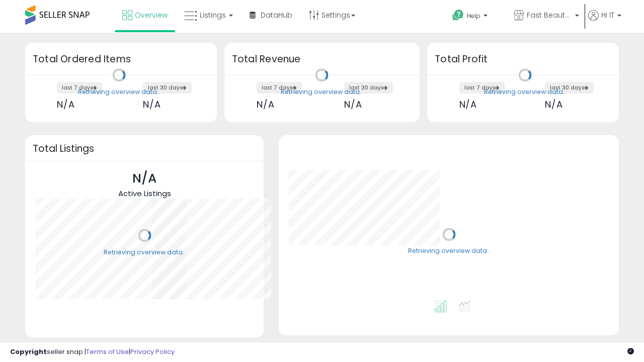 The width and height of the screenshot is (644, 362). Describe the element at coordinates (458, 15) in the screenshot. I see `i: Get Help` at that location.